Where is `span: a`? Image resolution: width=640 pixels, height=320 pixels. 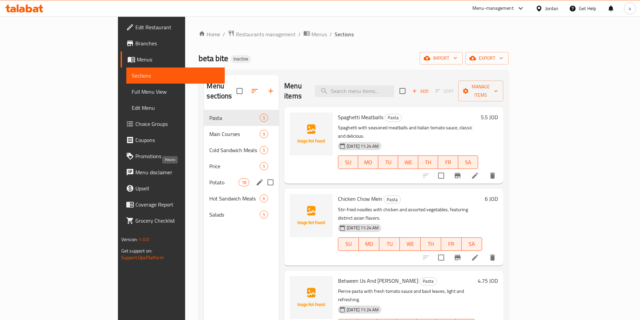
span: a is located at coordinates (630, 8).